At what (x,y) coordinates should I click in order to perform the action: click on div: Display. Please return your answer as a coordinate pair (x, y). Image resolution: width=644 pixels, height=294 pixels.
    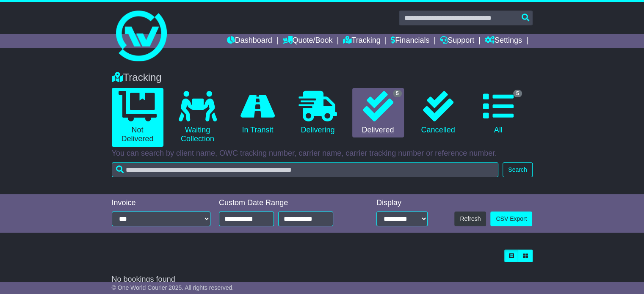
    Looking at the image, I should click on (402, 203).